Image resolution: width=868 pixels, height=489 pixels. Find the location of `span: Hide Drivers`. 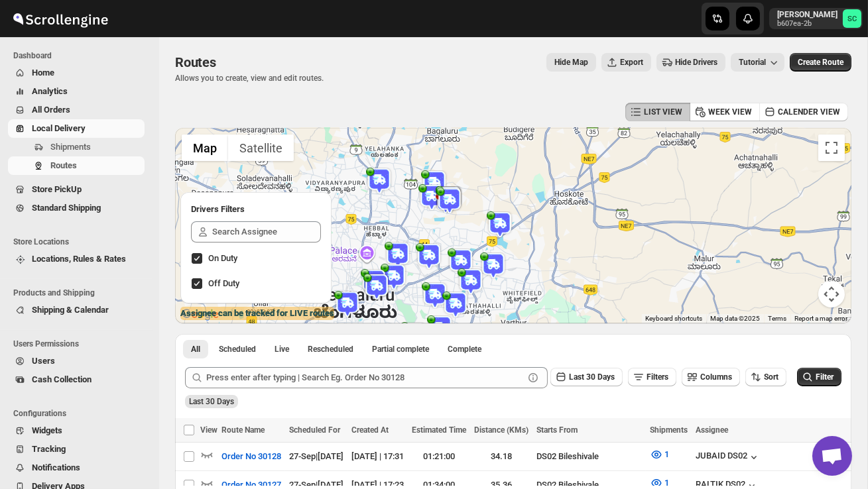

span: Hide Drivers is located at coordinates (696, 63).